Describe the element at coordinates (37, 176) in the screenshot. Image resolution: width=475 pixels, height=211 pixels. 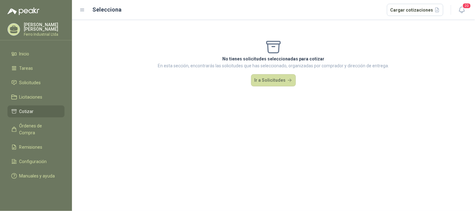
I see `span: Manuales y ayuda` at that location.